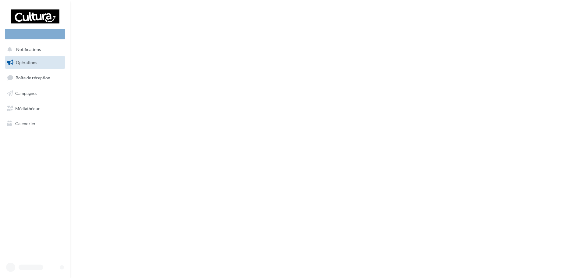 This screenshot has width=585, height=278. What do you see at coordinates (27, 62) in the screenshot?
I see `span: Opérations` at bounding box center [27, 62].